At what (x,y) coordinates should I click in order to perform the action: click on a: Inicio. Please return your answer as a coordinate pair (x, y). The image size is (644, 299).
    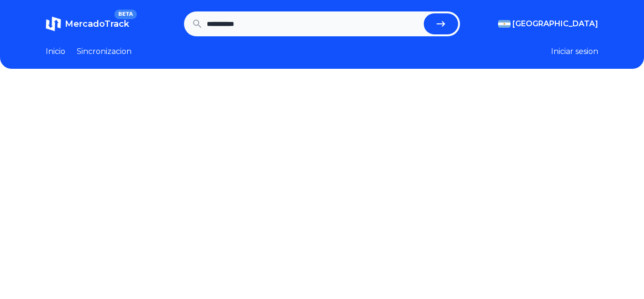
    Looking at the image, I should click on (56, 52).